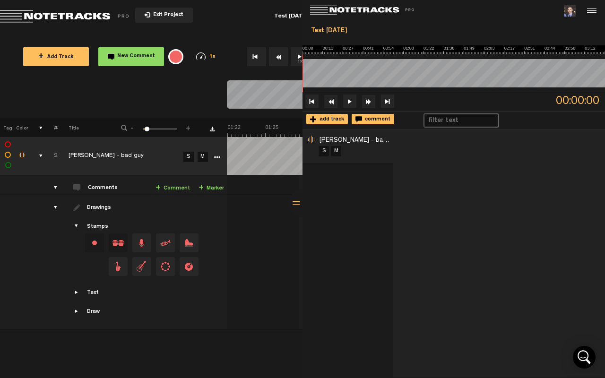  I want to click on span: Add Track, so click(56, 57).